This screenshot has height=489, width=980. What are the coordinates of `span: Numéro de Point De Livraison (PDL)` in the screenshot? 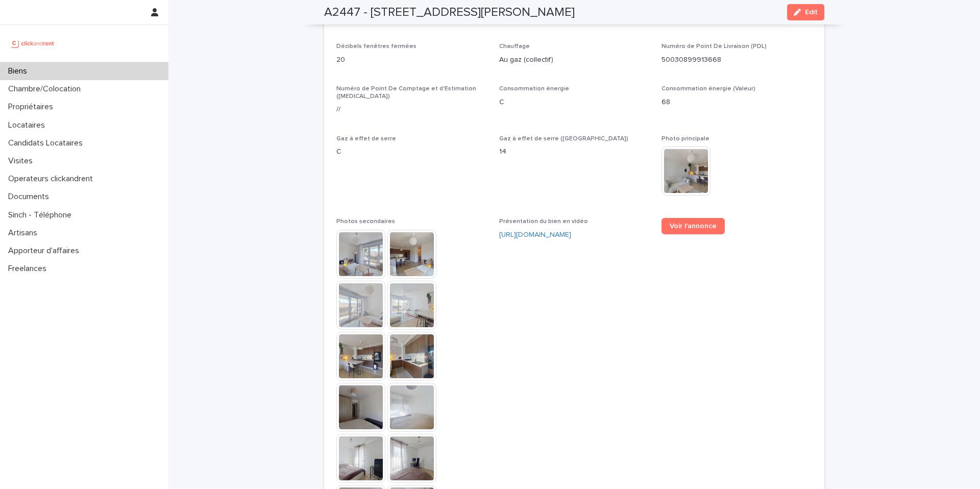 It's located at (714, 47).